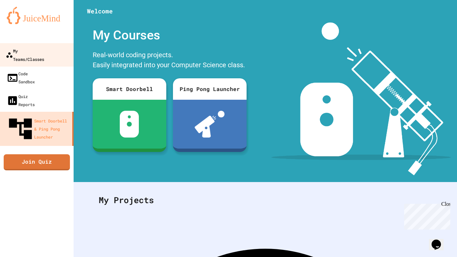  Describe the element at coordinates (210, 124) in the screenshot. I see `img: ppl-with-ball.png` at that location.